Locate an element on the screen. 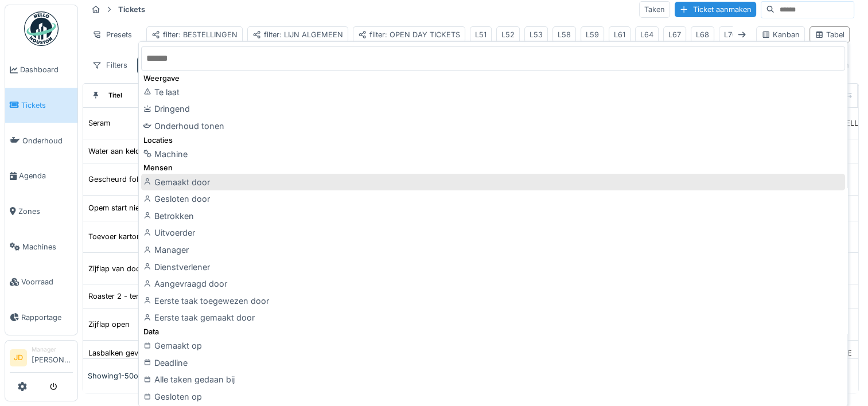 This screenshot has width=868, height=406. div: Taken is located at coordinates (655, 9).